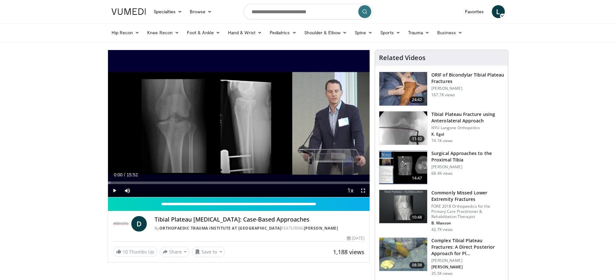 Image resolution: width=616 pixels, height=280 pixels. I want to click on a: Hip Recon, so click(125, 33).